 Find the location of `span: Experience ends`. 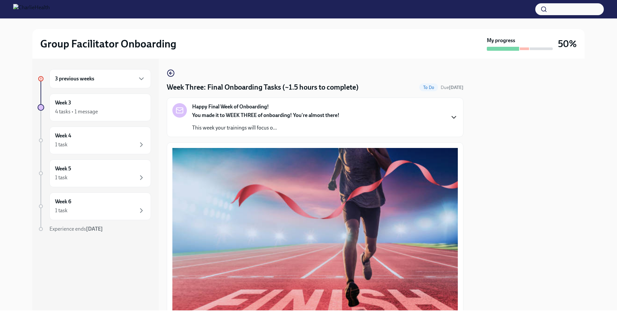

span: Experience ends is located at coordinates (76, 229).